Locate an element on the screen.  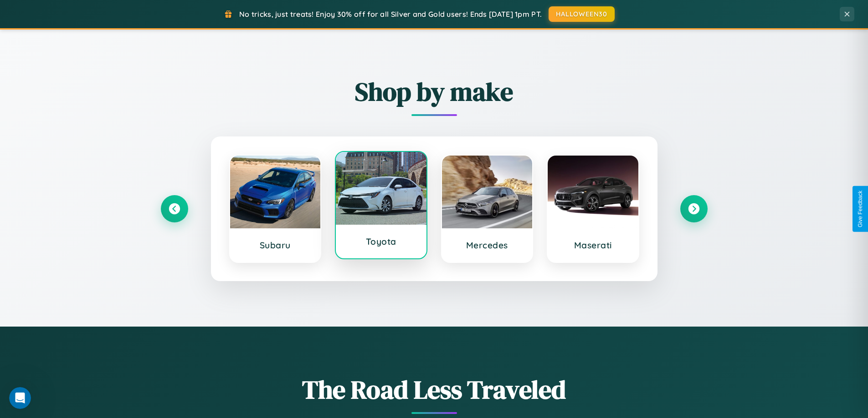
button: HALLOWEEN30 is located at coordinates (581, 14).